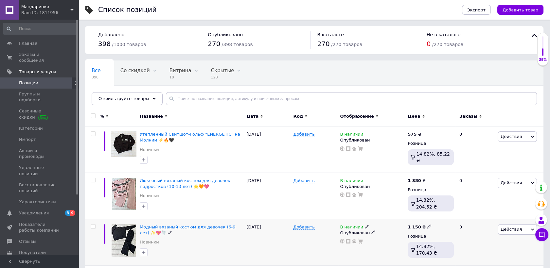  I want to click on button: Чат с покупателем, so click(542, 235).